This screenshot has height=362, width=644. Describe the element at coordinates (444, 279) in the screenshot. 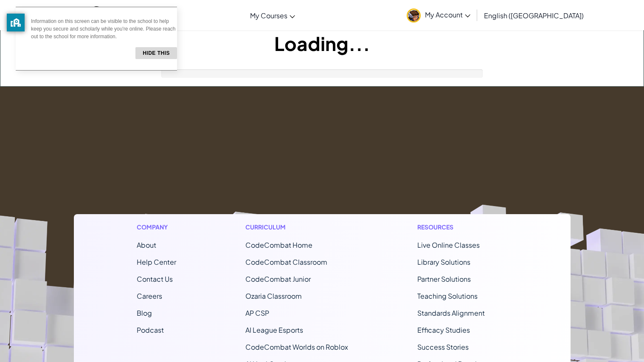

I see `a: Partner Solutions` at that location.